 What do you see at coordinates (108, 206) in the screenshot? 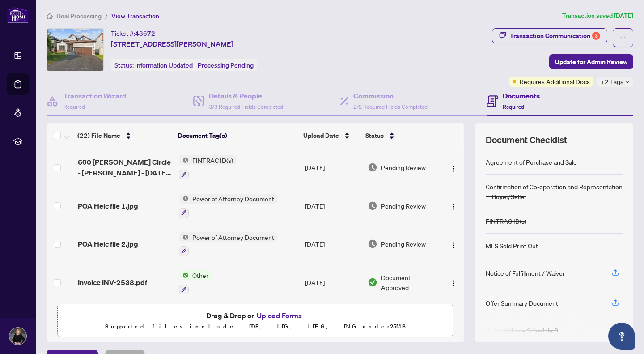
I see `span: POA Heic file 1.jpg` at bounding box center [108, 206].